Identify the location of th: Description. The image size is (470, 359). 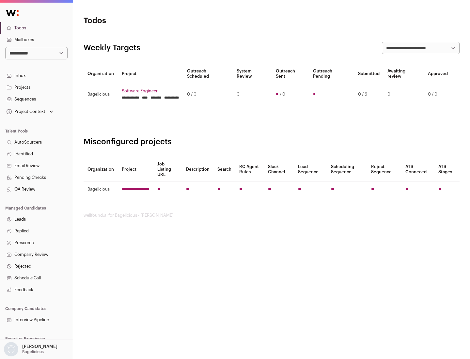
(198, 169).